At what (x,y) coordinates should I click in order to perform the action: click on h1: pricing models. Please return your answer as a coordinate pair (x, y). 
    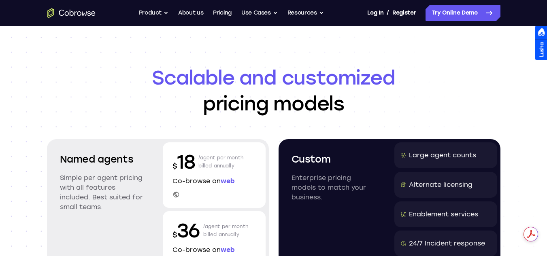
    Looking at the image, I should click on (274, 91).